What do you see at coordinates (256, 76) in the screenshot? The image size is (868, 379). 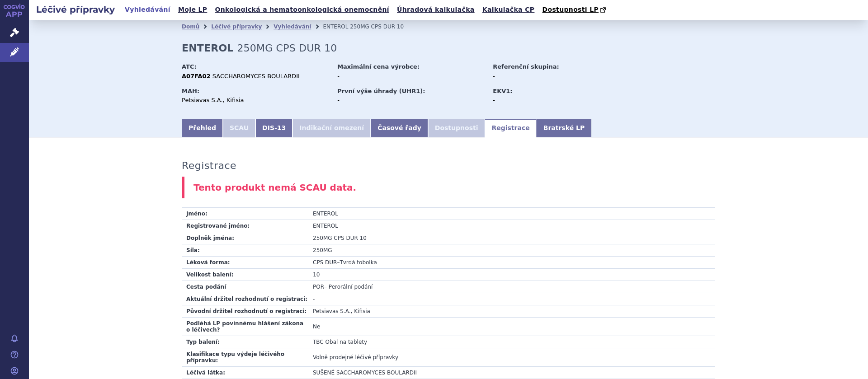 I see `span: SACCHAROMYCES BOULARDII` at bounding box center [256, 76].